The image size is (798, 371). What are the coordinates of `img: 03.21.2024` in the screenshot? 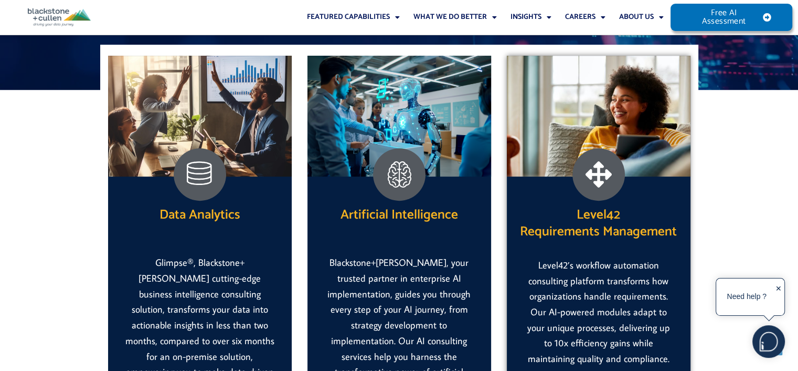 It's located at (399, 116).